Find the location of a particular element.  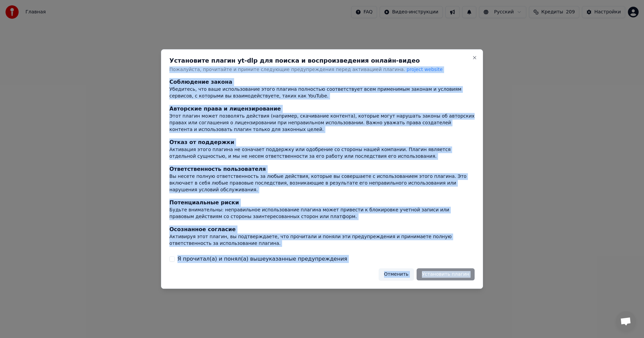

div: Потенциальные риски is located at coordinates (322, 202).